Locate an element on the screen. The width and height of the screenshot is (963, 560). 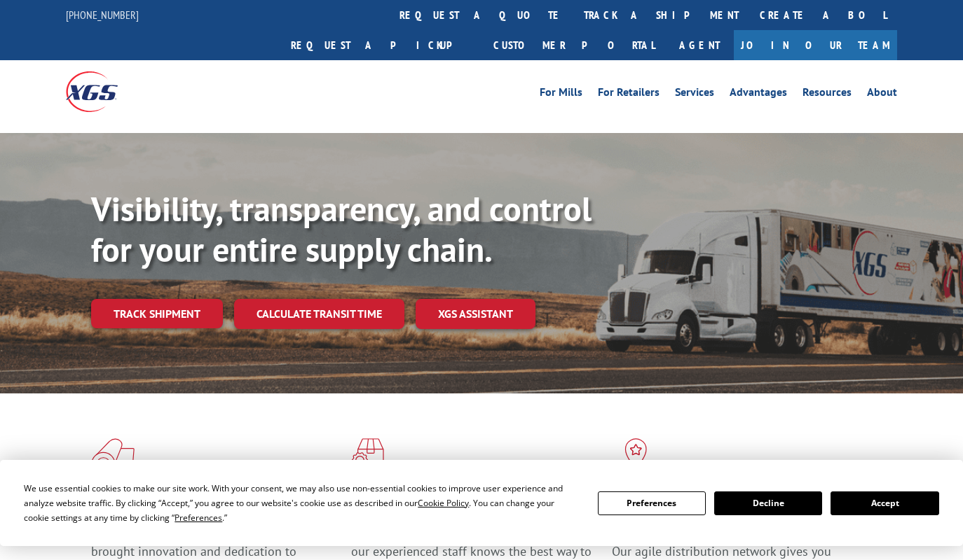
b: Visibility, transparency, and control for your entire supply chain. is located at coordinates (342, 229).